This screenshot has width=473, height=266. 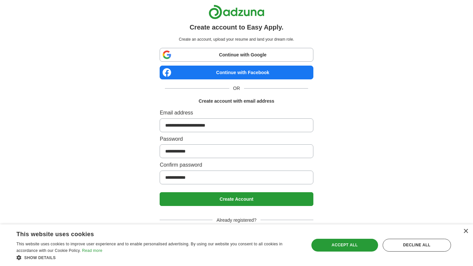 What do you see at coordinates (236, 12) in the screenshot?
I see `img: Adzuna logo` at bounding box center [236, 12].